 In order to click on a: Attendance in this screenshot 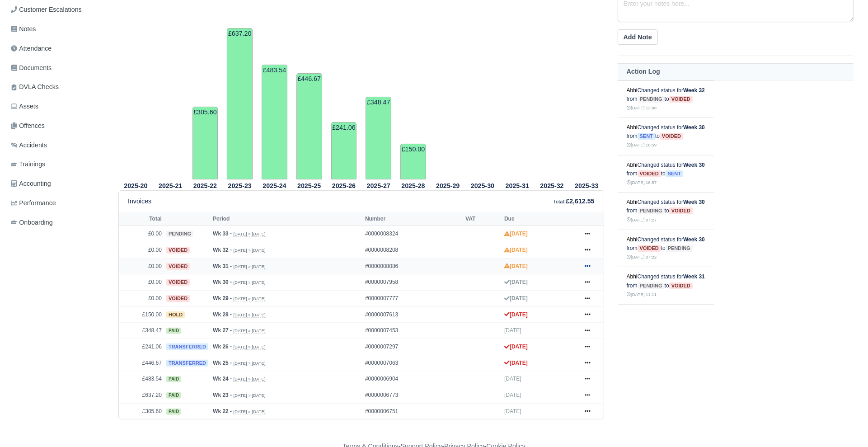, I will do `click(58, 48)`.